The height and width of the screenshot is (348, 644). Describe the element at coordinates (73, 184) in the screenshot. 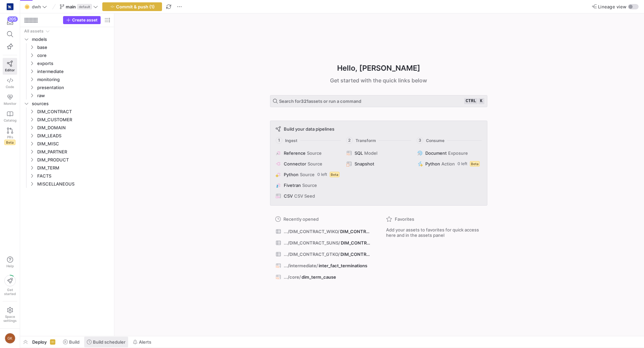

I see `span: MISCELLANEOUS` at that location.